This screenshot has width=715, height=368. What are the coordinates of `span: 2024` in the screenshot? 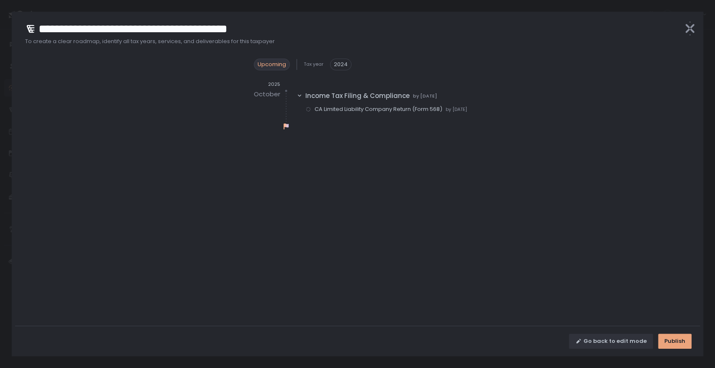 It's located at (340, 64).